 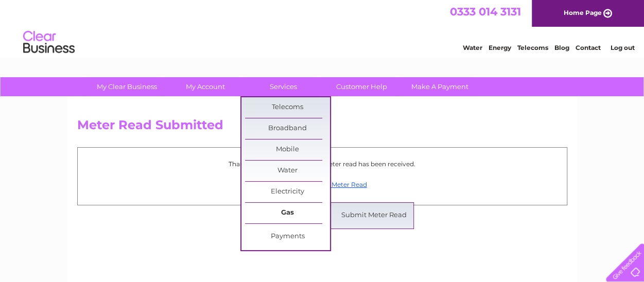 I want to click on a: 0333 014 3131, so click(x=485, y=11).